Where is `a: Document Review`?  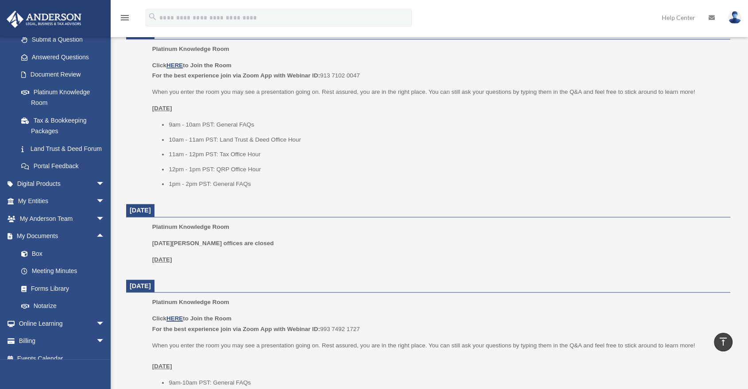
a: Document Review is located at coordinates (65, 75).